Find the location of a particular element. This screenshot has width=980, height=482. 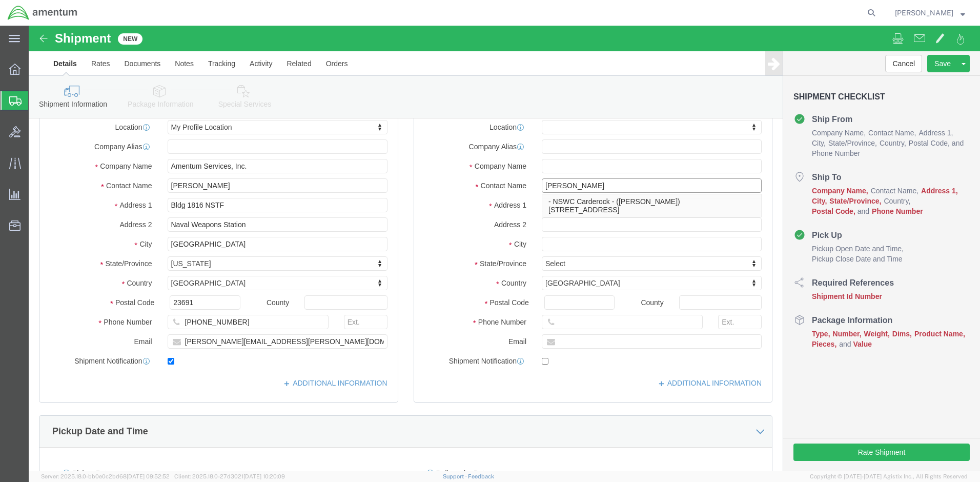

a: Feedback is located at coordinates (480, 476).